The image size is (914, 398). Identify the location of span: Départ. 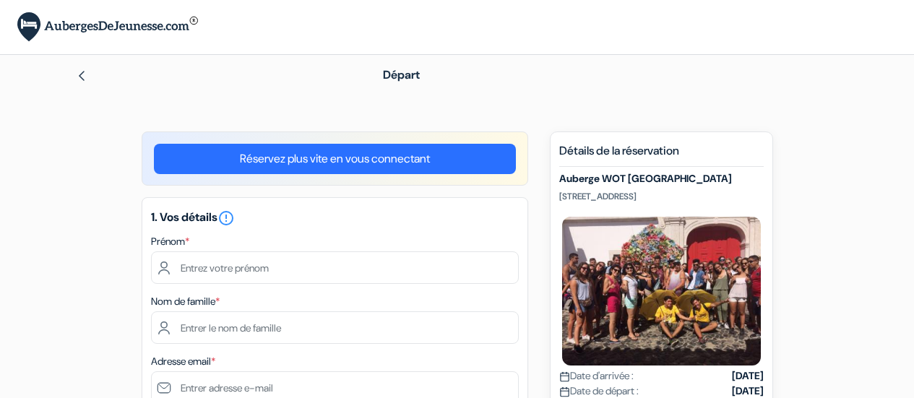
(401, 74).